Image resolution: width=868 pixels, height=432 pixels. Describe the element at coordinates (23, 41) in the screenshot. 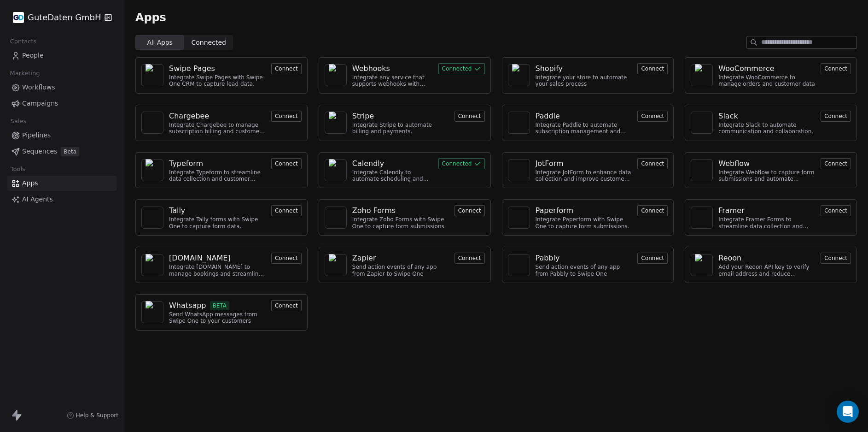

I see `span: Contacts` at that location.